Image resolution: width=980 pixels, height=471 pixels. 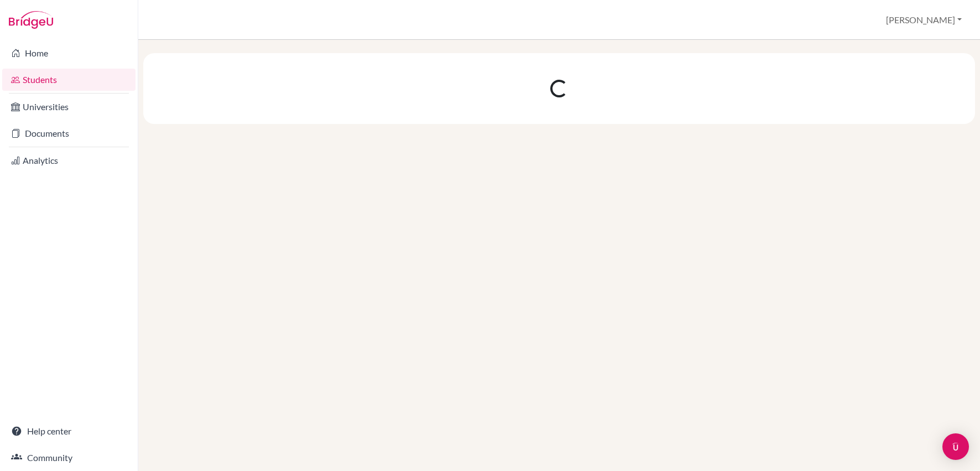 I want to click on a: Students, so click(x=68, y=79).